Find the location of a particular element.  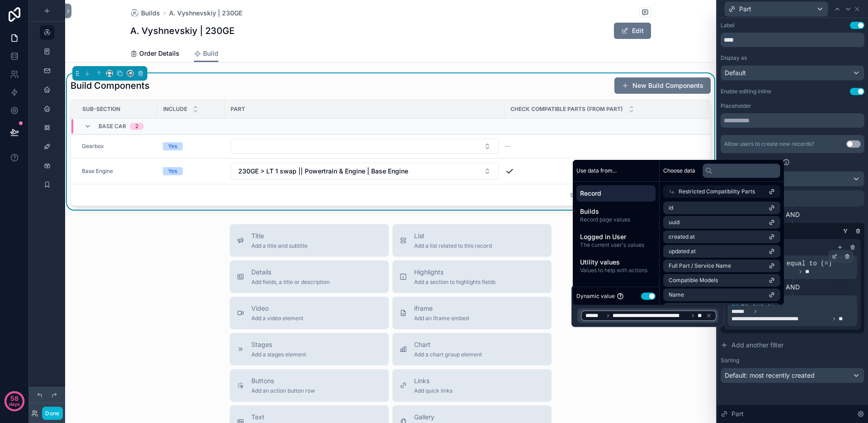

span: iframe is located at coordinates (441, 308).